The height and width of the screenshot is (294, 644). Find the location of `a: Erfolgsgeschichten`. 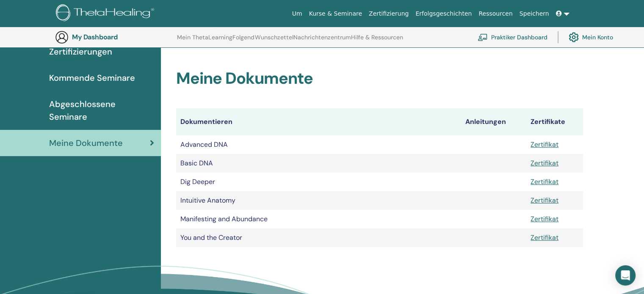

a: Erfolgsgeschichten is located at coordinates (443, 14).